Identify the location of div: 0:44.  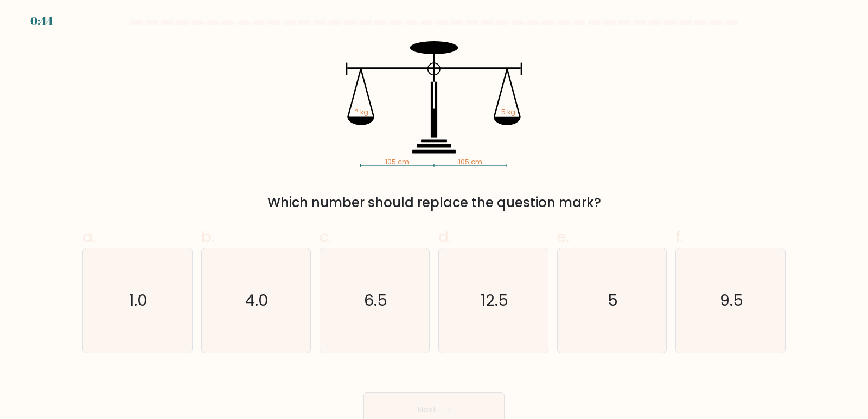
(42, 21).